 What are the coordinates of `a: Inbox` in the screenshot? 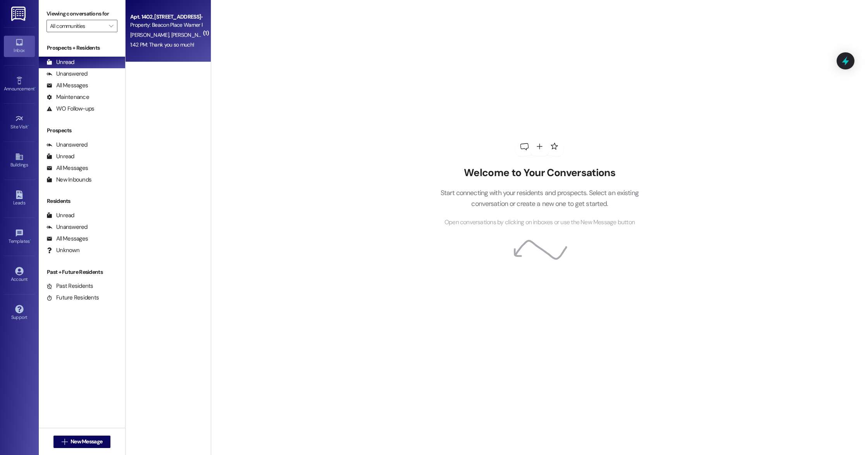 It's located at (19, 46).